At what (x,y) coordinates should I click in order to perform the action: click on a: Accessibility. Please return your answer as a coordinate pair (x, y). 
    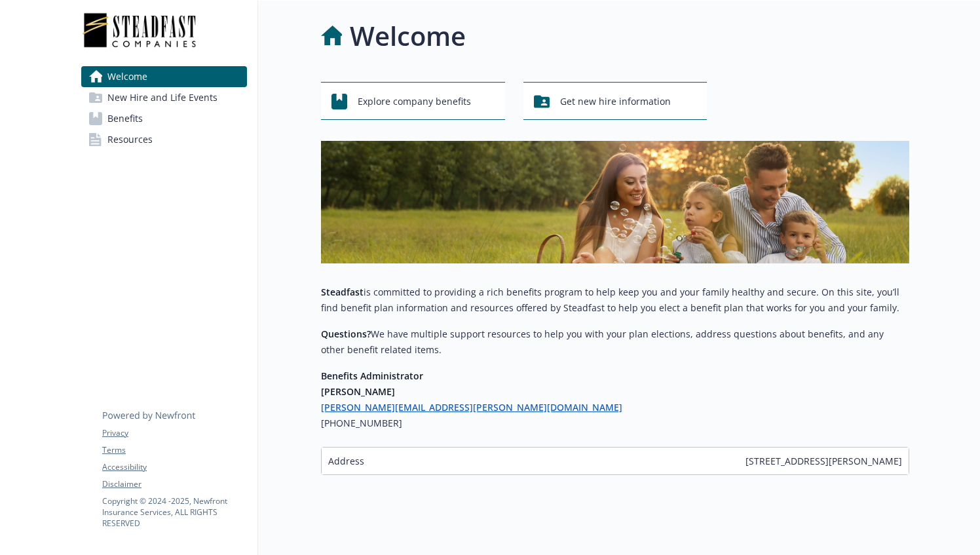
    Looking at the image, I should click on (174, 467).